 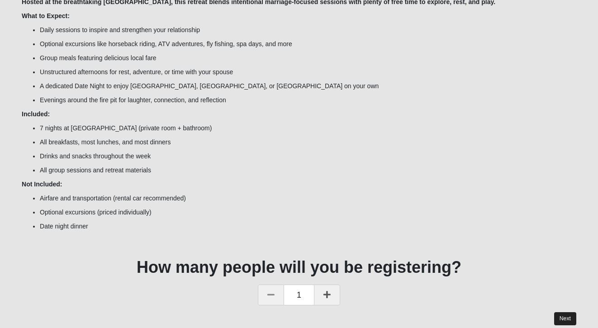 What do you see at coordinates (308, 142) in the screenshot?
I see `li: All breakfasts, most lunches, and most dinners` at bounding box center [308, 142].